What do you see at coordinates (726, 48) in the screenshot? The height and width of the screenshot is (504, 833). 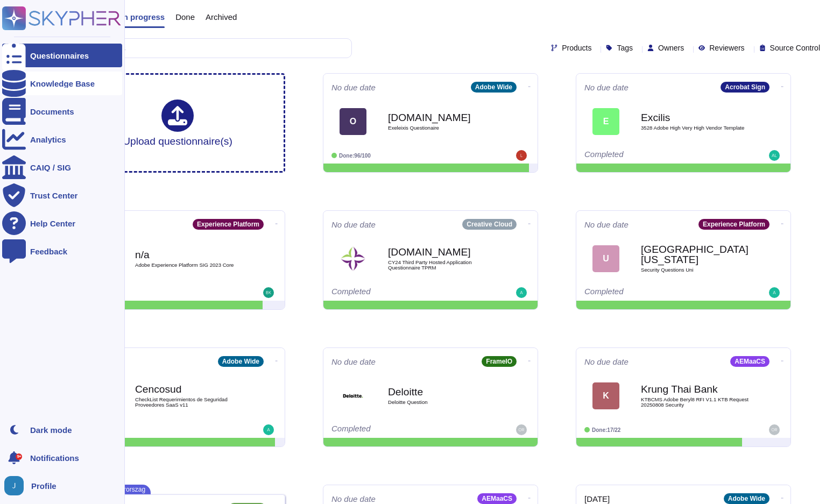 I see `span: Reviewers` at bounding box center [726, 48].